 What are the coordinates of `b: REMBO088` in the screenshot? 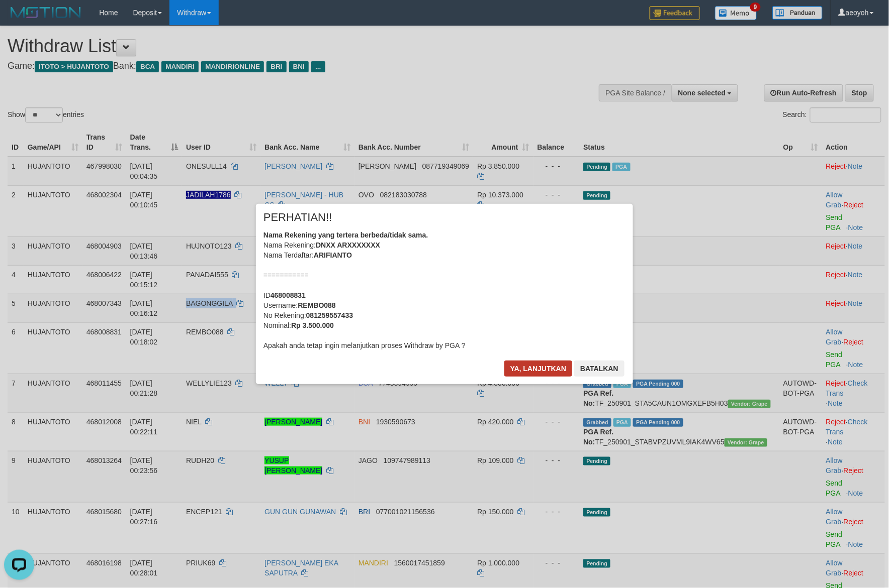 It's located at (316, 305).